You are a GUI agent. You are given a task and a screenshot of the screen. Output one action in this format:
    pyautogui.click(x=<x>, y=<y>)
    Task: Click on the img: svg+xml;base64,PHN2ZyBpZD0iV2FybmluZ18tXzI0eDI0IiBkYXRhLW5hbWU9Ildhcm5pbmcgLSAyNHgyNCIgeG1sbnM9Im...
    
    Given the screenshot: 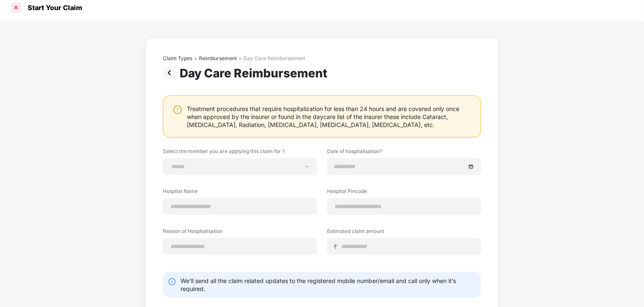 What is the action you would take?
    pyautogui.click(x=177, y=110)
    